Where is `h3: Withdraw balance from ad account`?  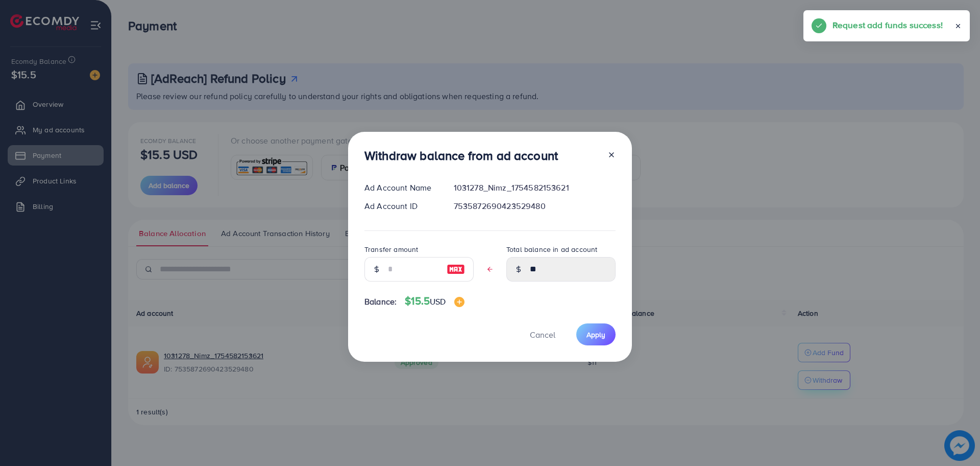 h3: Withdraw balance from ad account is located at coordinates (461, 155).